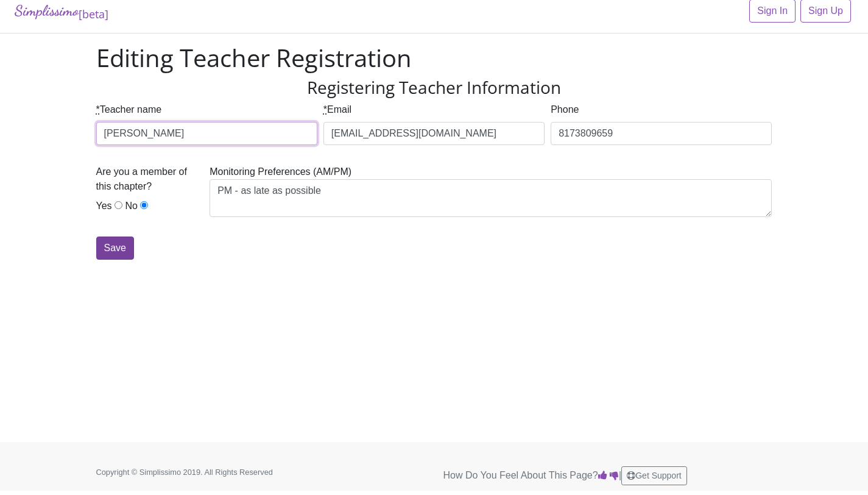  What do you see at coordinates (490, 198) in the screenshot?
I see `textarea: PM - as late as possible` at bounding box center [490, 198].